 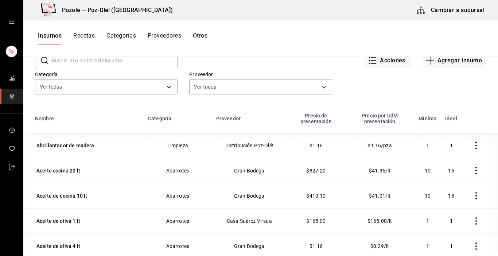 I want to click on div: Precio por UdM presentación, so click(x=380, y=119).